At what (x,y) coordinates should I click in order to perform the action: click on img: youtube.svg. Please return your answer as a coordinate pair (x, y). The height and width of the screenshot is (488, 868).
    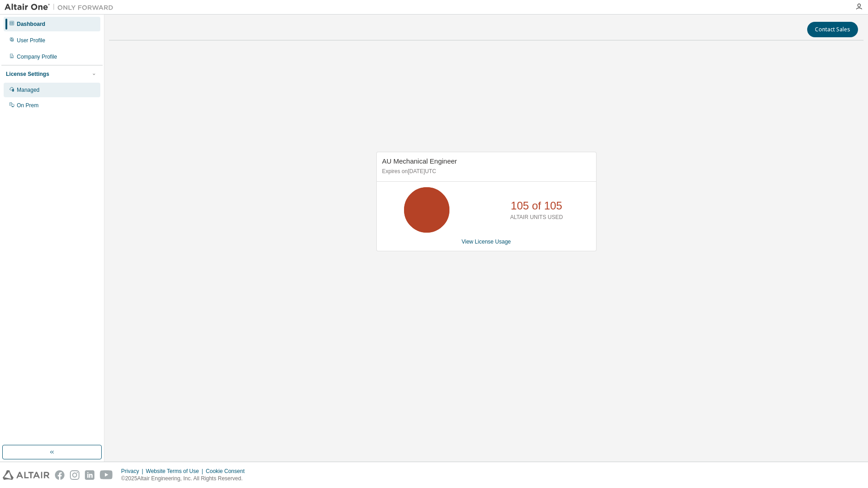
    Looking at the image, I should click on (106, 475).